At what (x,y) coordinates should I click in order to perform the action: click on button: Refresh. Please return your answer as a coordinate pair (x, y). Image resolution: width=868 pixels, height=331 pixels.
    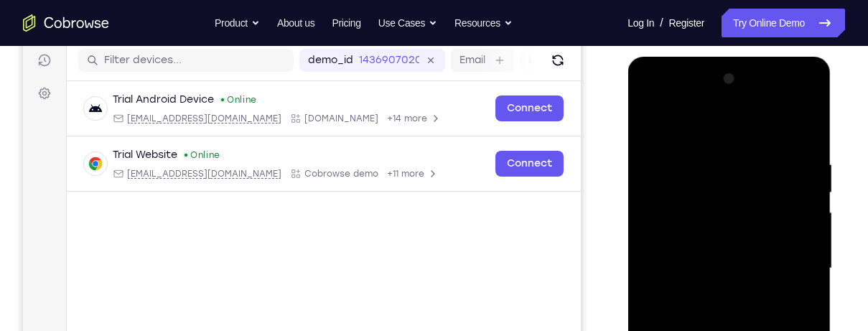
    Looking at the image, I should click on (535, 55).